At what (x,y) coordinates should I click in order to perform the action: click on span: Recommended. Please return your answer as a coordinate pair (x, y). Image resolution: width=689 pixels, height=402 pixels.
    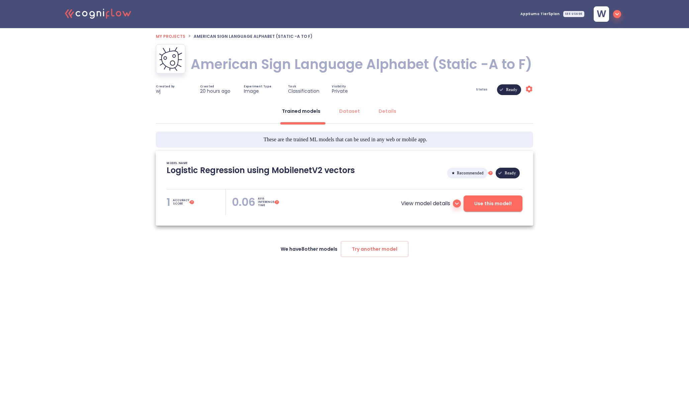
    Looking at the image, I should click on (470, 173).